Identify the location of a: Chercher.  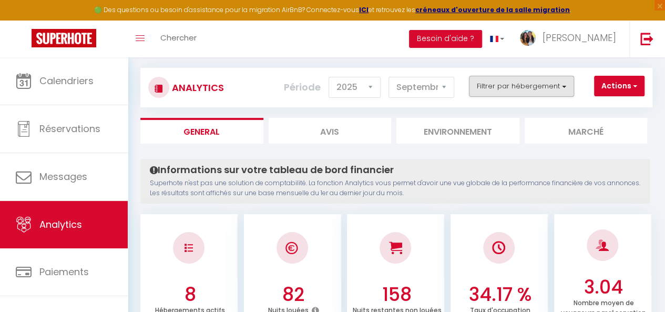
(178, 39).